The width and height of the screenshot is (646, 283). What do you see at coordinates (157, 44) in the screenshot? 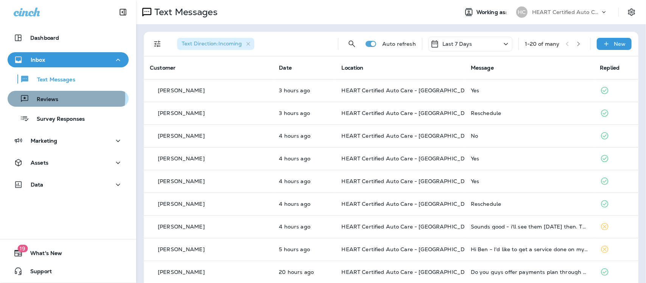
I see `button: Filters` at bounding box center [157, 44].